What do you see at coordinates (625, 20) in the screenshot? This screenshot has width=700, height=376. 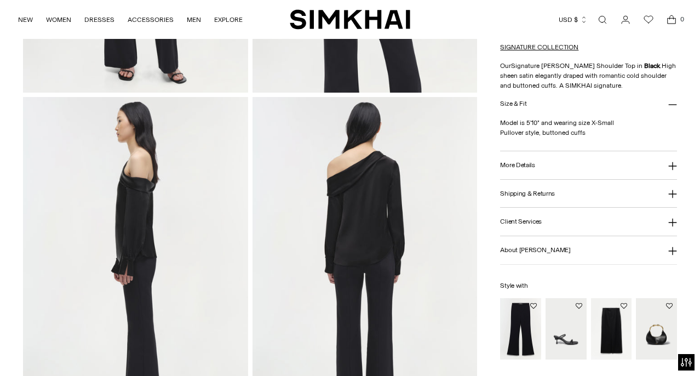 I see `a: Go to the account page` at bounding box center [625, 20].